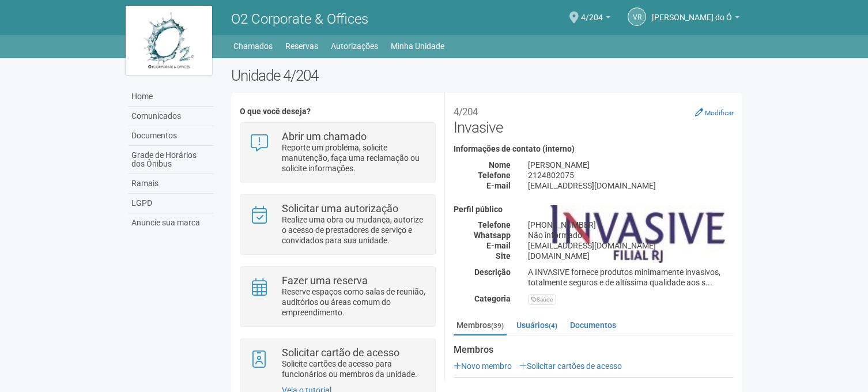  Describe the element at coordinates (492, 235) in the screenshot. I see `strong: Whatsapp` at that location.